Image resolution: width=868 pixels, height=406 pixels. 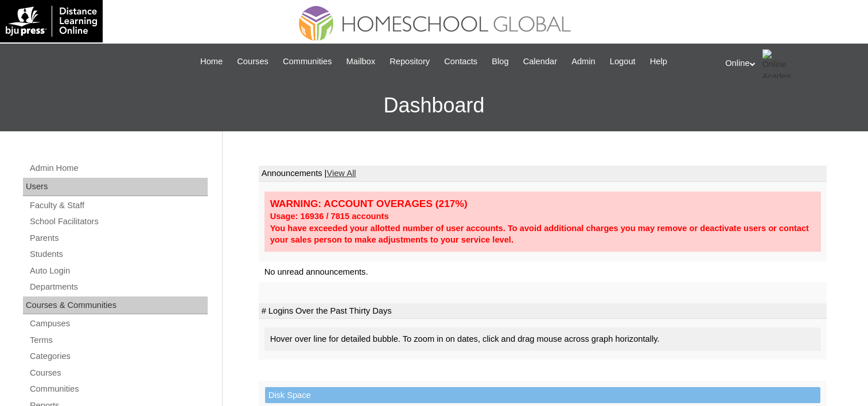 What do you see at coordinates (307, 61) in the screenshot?
I see `span: Communities` at bounding box center [307, 61].